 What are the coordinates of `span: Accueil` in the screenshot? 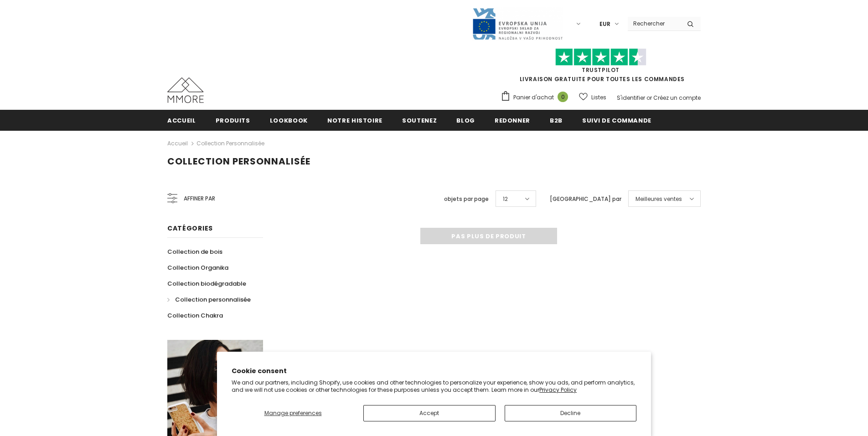 It's located at (181, 120).